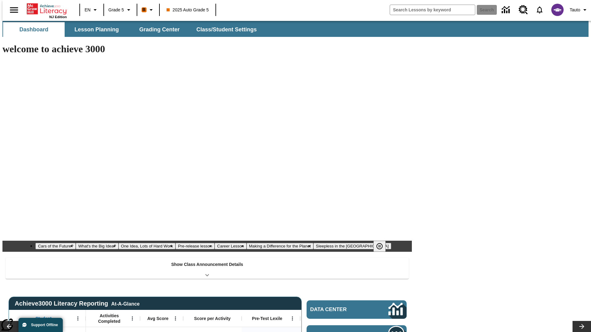 This screenshot has width=591, height=332. What do you see at coordinates (14, 10) in the screenshot?
I see `button: Open side menu` at bounding box center [14, 10].